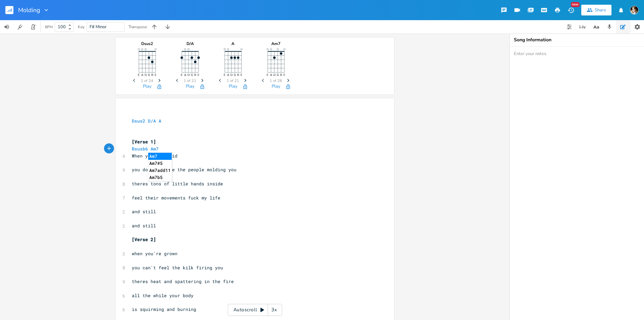 This screenshot has height=320, width=644. Describe the element at coordinates (177, 268) in the screenshot. I see `span: you can't feel the kilk firing you` at that location.